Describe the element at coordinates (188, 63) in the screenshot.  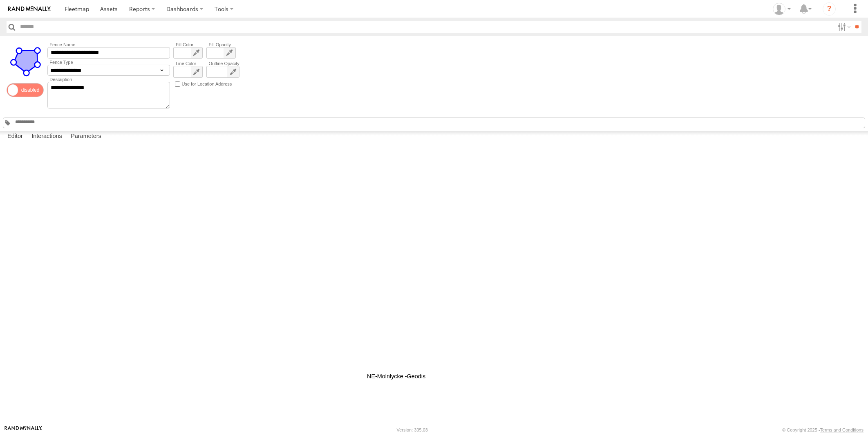
I see `label: Line Color` at that location.